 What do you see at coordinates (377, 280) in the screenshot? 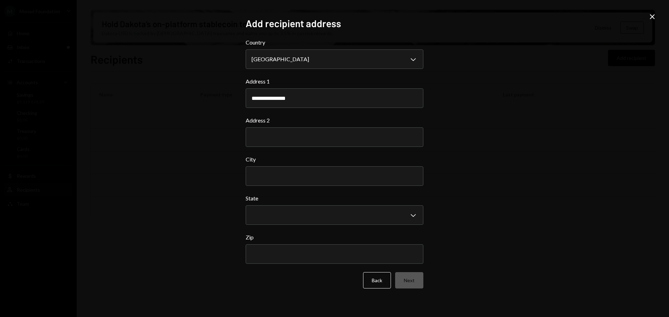
I see `button: Back` at bounding box center [377, 280].